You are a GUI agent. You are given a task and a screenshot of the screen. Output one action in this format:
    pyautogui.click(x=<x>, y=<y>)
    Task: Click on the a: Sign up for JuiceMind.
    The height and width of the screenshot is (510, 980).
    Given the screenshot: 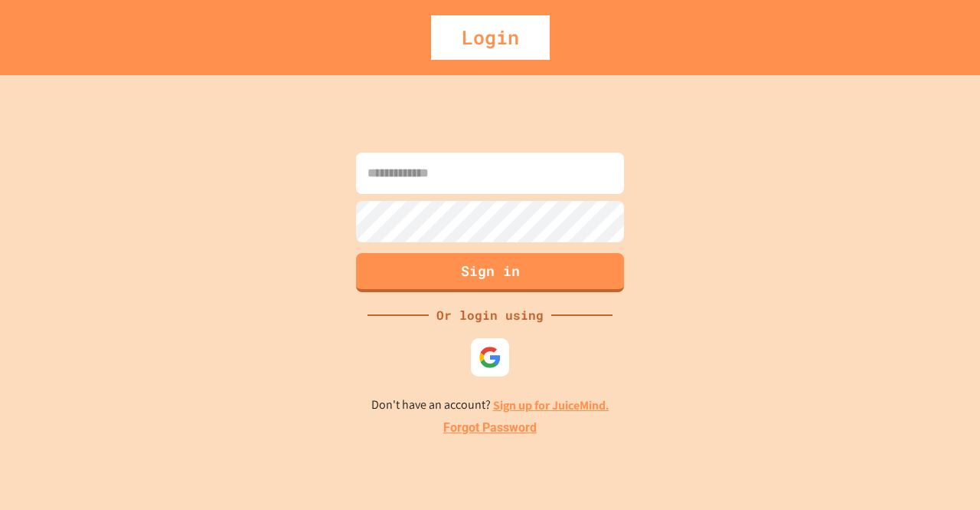 What is the action you would take?
    pyautogui.click(x=551, y=405)
    